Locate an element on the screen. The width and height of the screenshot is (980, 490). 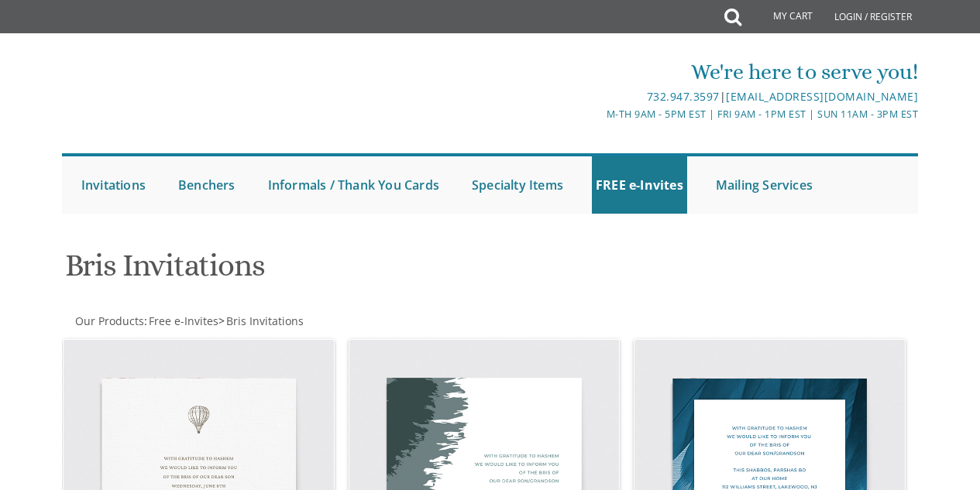
a: Our Products is located at coordinates (108, 321).